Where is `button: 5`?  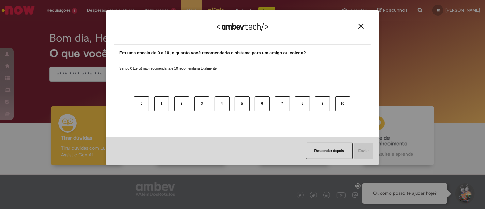
button: 5 is located at coordinates (242, 104).